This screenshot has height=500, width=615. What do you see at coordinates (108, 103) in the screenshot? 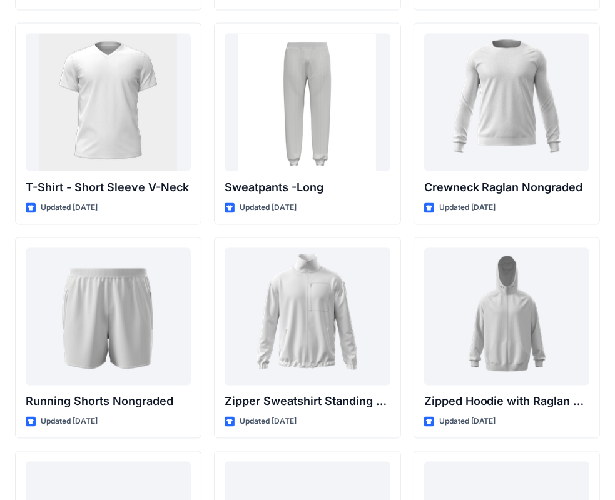
I see `a: T-Shirt - Short Sleeve V-Neck` at bounding box center [108, 103].